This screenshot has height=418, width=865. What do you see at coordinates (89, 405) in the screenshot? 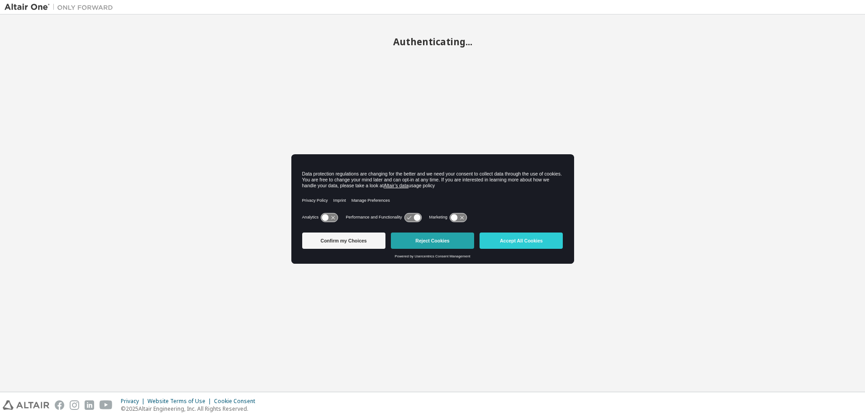
I see `img: linkedin.svg` at bounding box center [89, 405].